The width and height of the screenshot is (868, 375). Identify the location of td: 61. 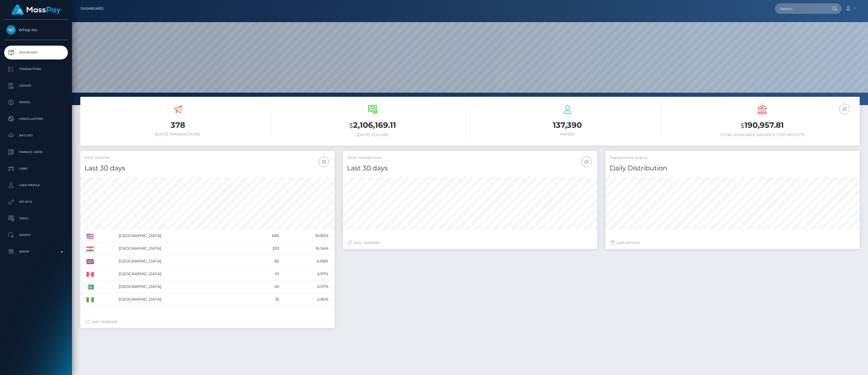
(265, 274).